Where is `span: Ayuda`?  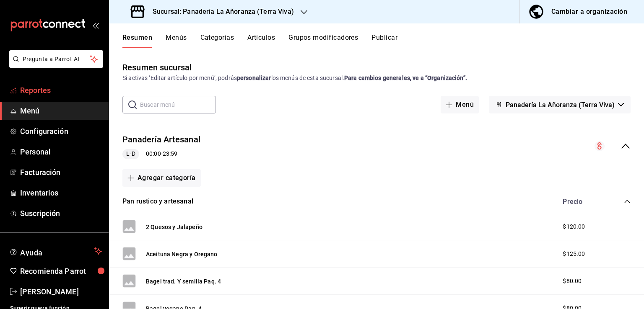 span: Ayuda is located at coordinates (55, 251).